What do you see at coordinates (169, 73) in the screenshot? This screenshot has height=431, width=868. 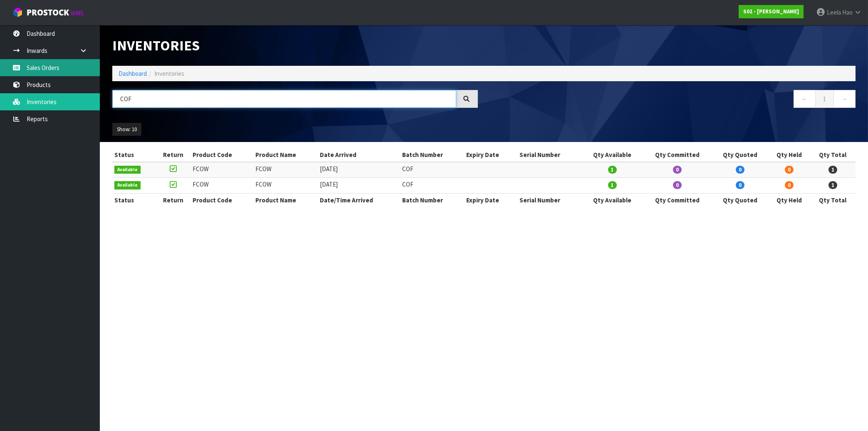 I see `span: Inventories` at bounding box center [169, 73].